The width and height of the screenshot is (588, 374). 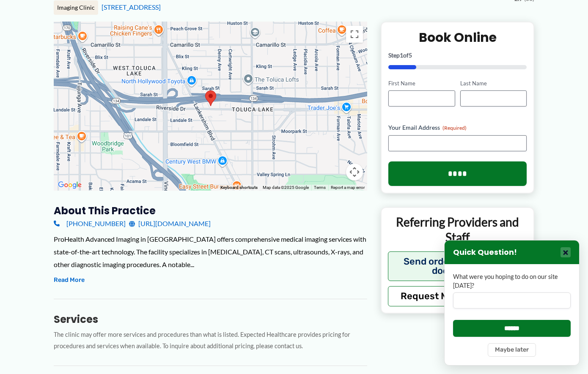 What do you see at coordinates (457, 37) in the screenshot?
I see `h2: Book Online` at bounding box center [457, 37].